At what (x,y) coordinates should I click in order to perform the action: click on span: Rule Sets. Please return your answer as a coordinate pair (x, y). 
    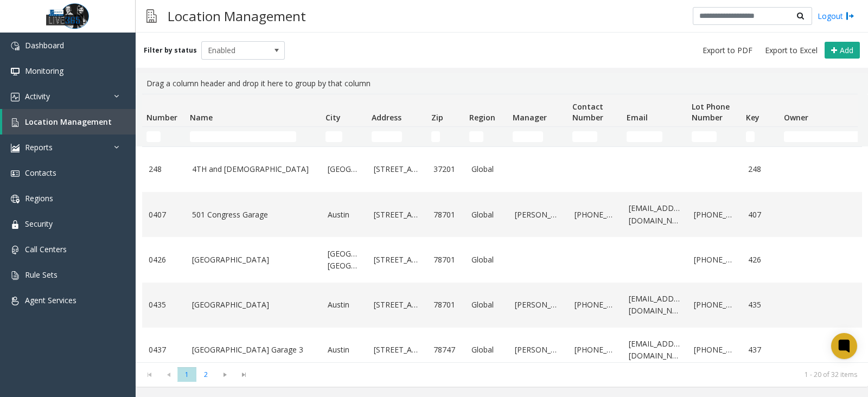
    Looking at the image, I should click on (42, 275).